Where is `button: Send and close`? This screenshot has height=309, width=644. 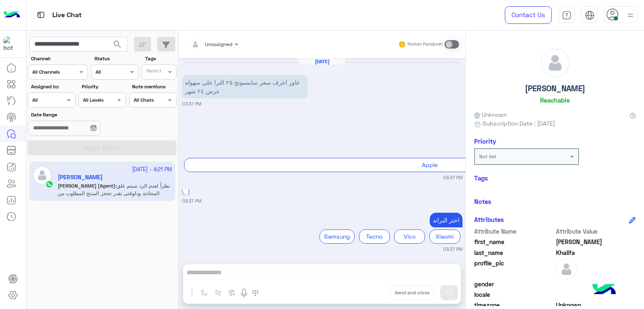
button: Send and close is located at coordinates (412, 292).